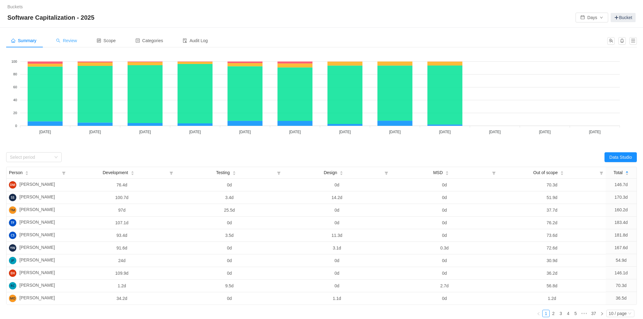 Image resolution: width=643 pixels, height=319 pixels. I want to click on img: DM, so click(13, 185).